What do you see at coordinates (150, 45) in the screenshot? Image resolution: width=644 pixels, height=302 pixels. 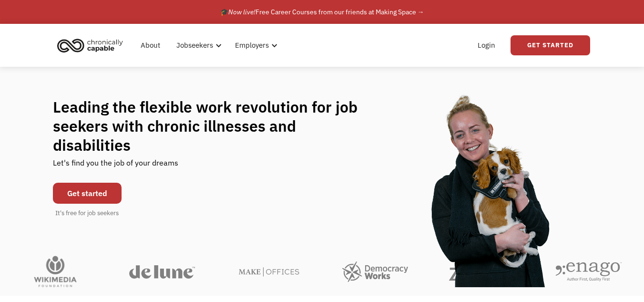 I see `a: About` at bounding box center [150, 45].